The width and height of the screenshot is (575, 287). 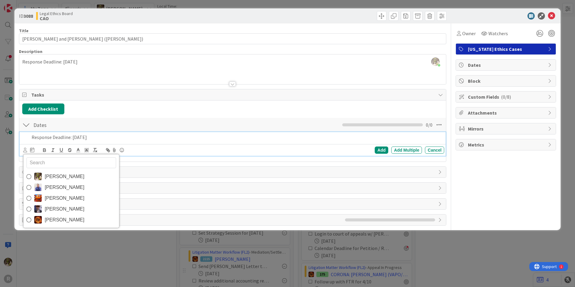 What do you see at coordinates (99, 125) in the screenshot?
I see `input: Add Checklist...` at bounding box center [99, 125].